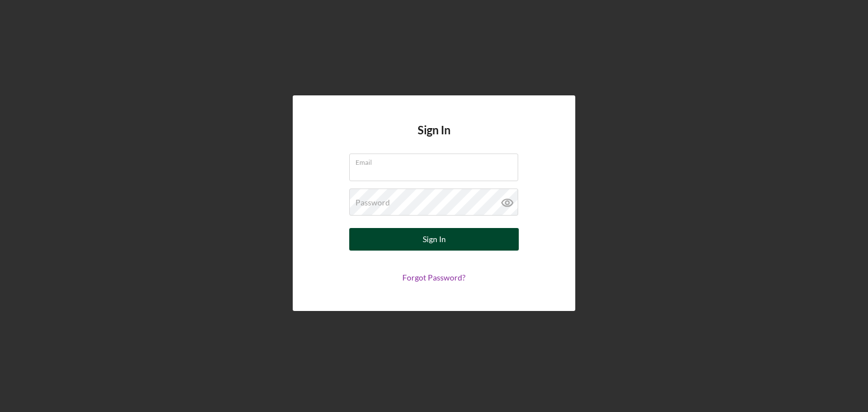 The image size is (868, 412). Describe the element at coordinates (434, 138) in the screenshot. I see `h4: Sign In` at that location.